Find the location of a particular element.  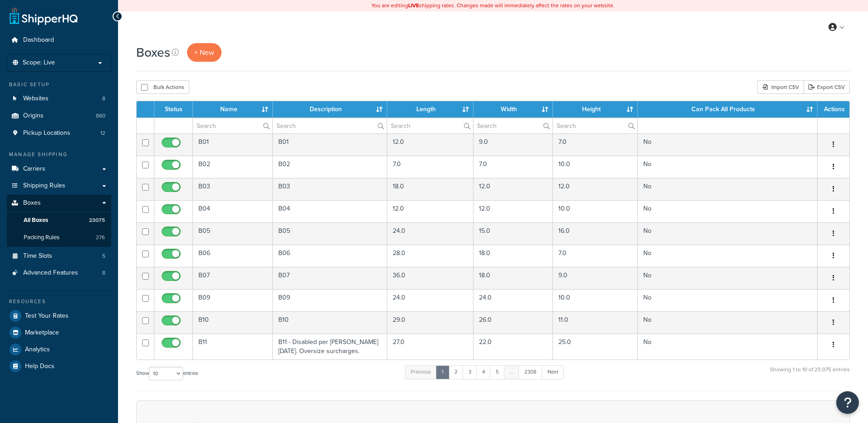

span: Scope: Live is located at coordinates (39, 63).